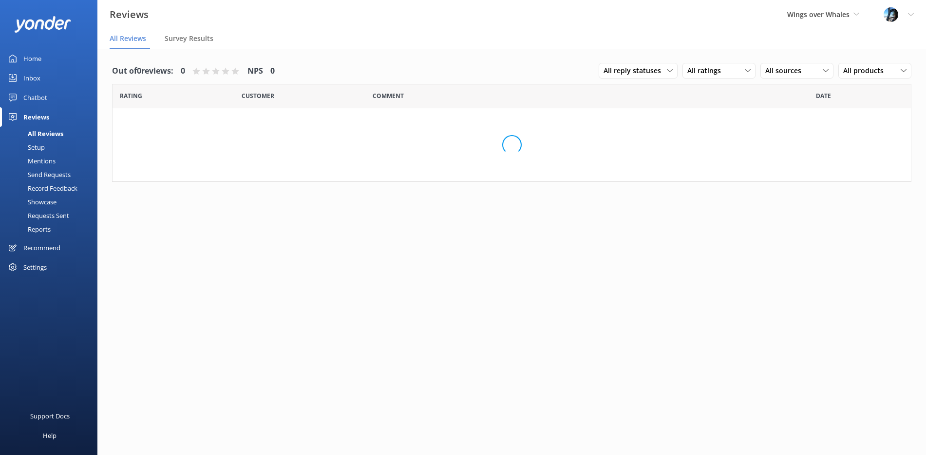 The image size is (926, 455). I want to click on div: Settings, so click(35, 267).